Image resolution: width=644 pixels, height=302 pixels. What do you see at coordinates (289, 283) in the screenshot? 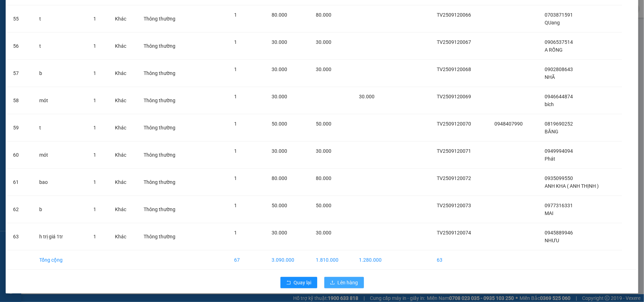
I see `span: rollback` at bounding box center [289, 283].